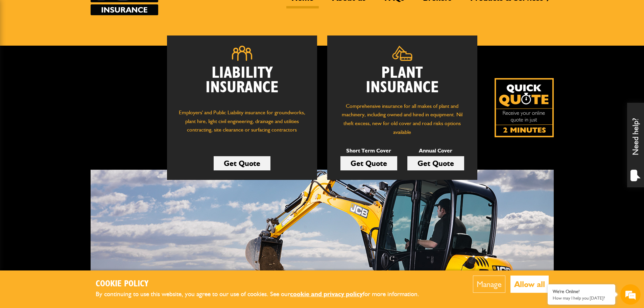 Image resolution: width=644 pixels, height=308 pixels. Describe the element at coordinates (524, 108) in the screenshot. I see `a: Get your insurance quote isn just 2-minutes` at that location.